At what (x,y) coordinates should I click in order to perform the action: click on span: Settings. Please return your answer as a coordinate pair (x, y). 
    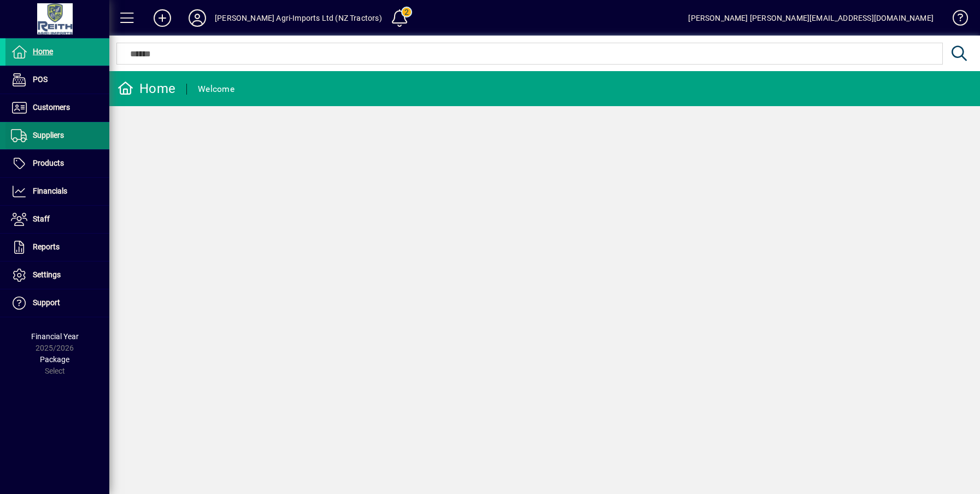
    Looking at the image, I should click on (46, 275).